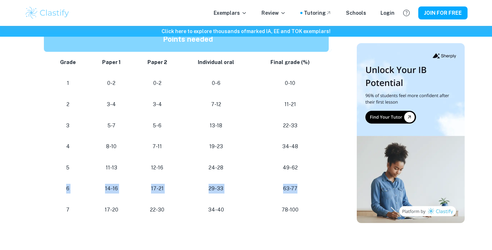 The height and width of the screenshot is (250, 492). What do you see at coordinates (356, 13) in the screenshot?
I see `a: Schools` at bounding box center [356, 13].